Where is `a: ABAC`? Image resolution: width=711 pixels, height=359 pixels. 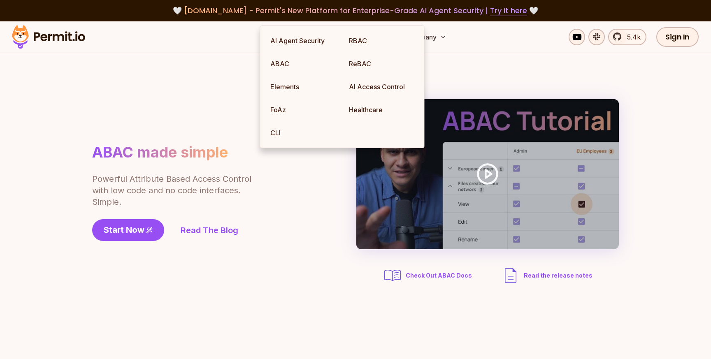
a: ABAC is located at coordinates (303, 64).